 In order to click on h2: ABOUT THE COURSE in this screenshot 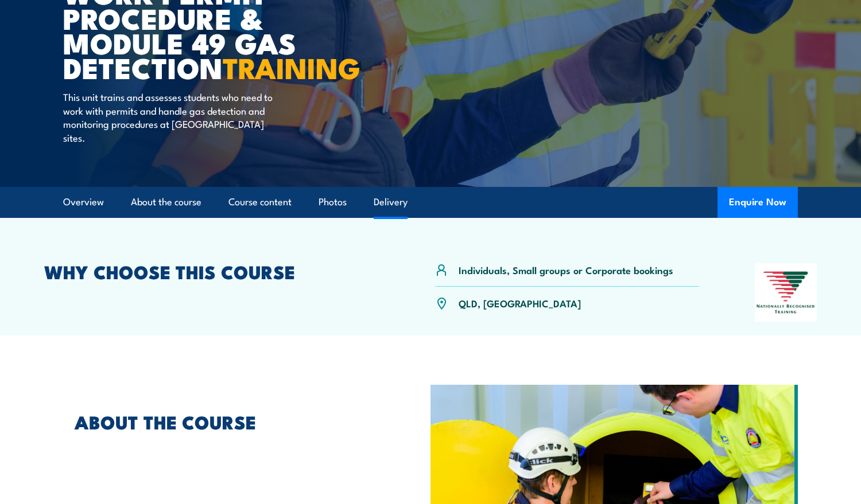, I will do `click(226, 422)`.